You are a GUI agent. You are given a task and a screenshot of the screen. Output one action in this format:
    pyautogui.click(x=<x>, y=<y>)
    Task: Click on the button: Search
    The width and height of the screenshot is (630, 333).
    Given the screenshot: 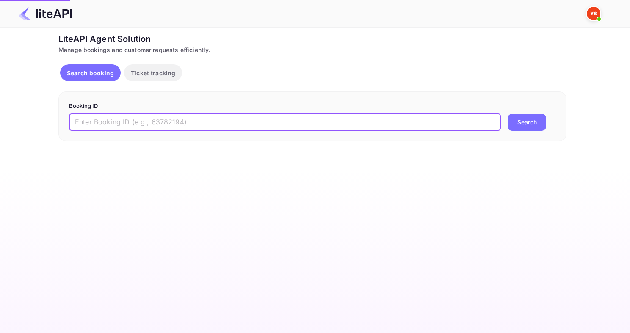 What is the action you would take?
    pyautogui.click(x=527, y=122)
    